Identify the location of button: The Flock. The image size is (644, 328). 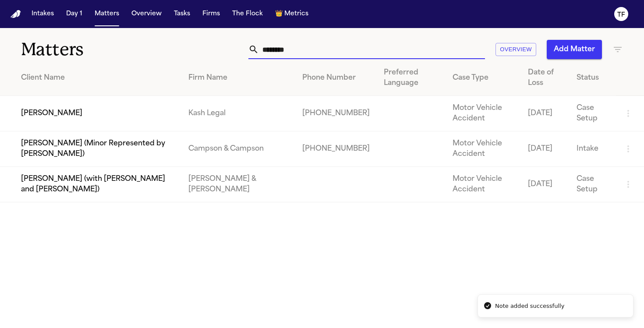
(247, 14).